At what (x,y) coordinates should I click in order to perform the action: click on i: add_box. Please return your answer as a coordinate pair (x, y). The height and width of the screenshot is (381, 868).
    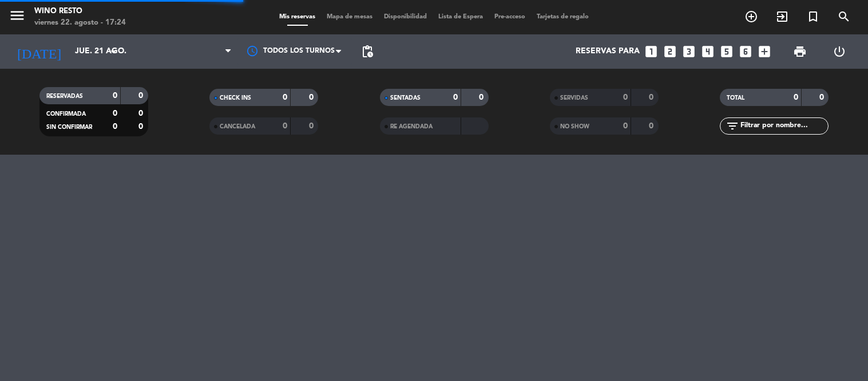
    Looking at the image, I should click on (765, 52).